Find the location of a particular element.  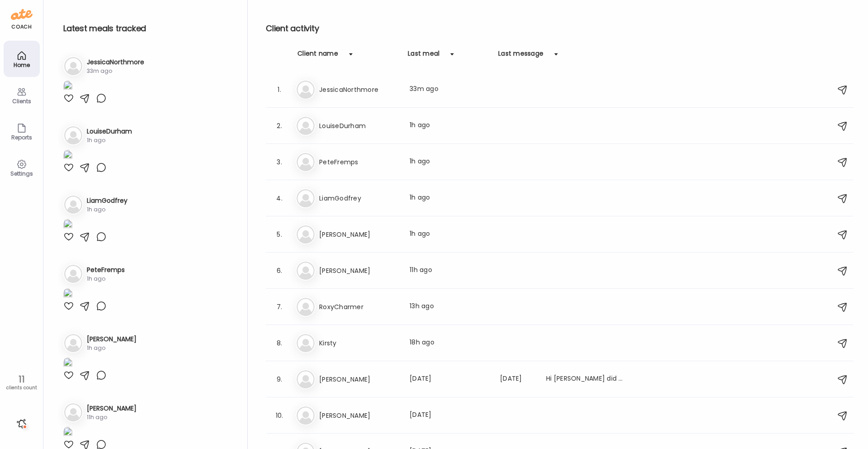

div: 6. is located at coordinates (280, 271).